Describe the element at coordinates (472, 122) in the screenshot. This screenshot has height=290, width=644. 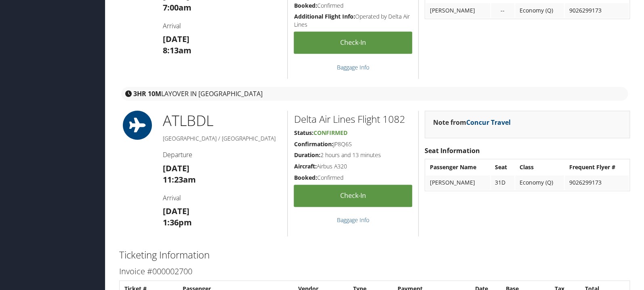
I see `strong: Note from` at that location.